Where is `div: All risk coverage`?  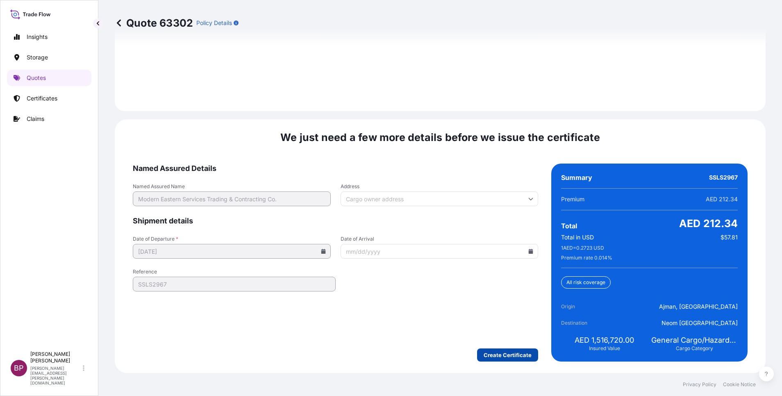
div: All risk coverage is located at coordinates (586, 282).